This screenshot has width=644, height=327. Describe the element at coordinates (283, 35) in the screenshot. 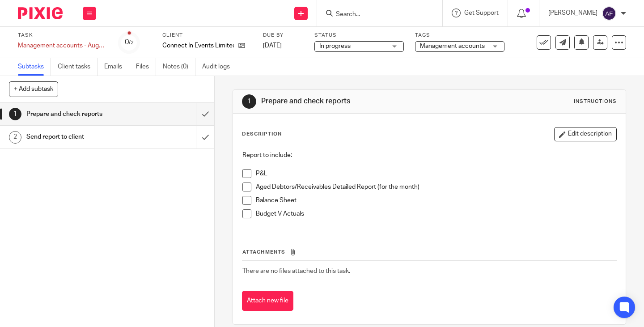

I see `label: Due by` at that location.